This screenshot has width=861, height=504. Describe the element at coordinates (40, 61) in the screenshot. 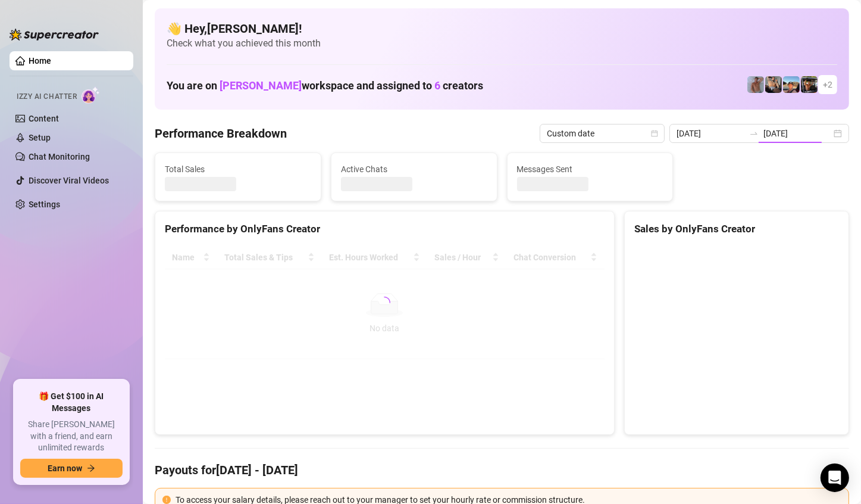

I see `a: Home` at that location.